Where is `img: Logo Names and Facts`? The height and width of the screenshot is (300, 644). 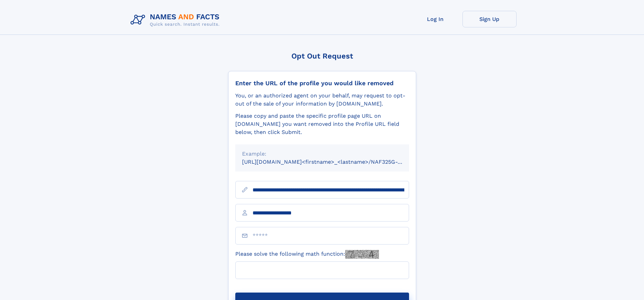 img: Logo Names and Facts is located at coordinates (176, 20).